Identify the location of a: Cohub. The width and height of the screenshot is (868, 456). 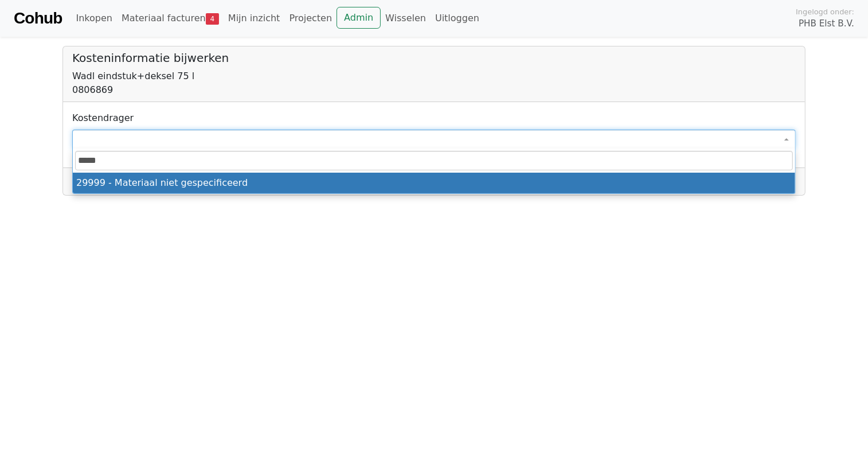
(38, 18).